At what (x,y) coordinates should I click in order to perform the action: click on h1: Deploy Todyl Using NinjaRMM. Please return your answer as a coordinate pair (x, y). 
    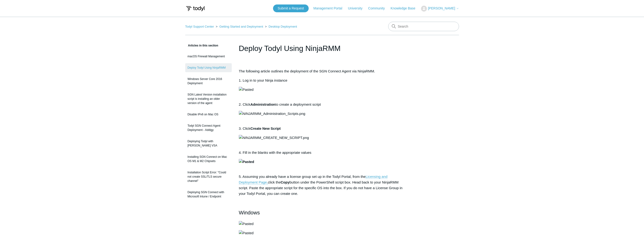
    Looking at the image, I should click on (322, 48).